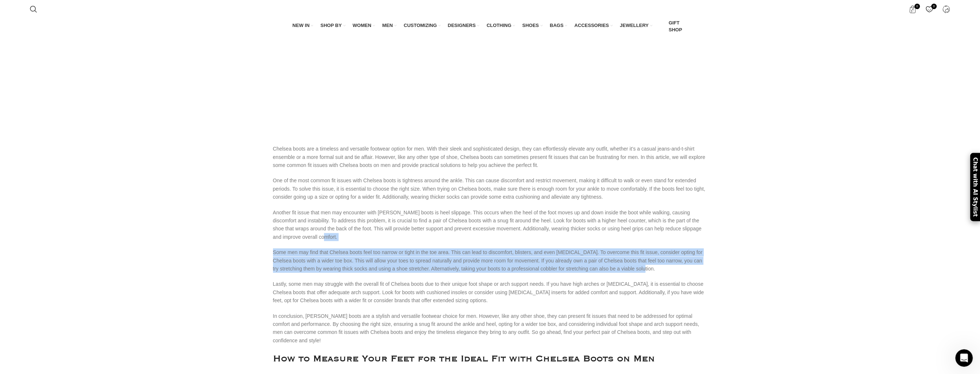 This screenshot has height=374, width=980. Describe the element at coordinates (490, 292) in the screenshot. I see `p: Lastly, some men may struggle with the overall fit of Chelsea boots due to their unique foot shap...` at that location.